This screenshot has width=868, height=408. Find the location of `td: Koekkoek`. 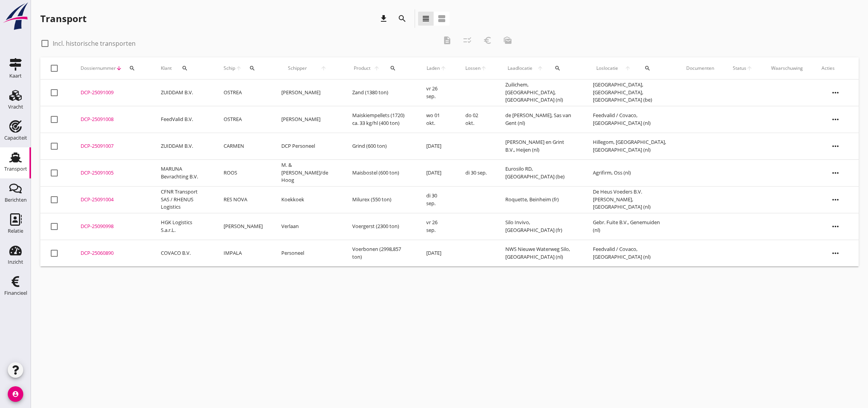

td: Koekkoek is located at coordinates (307, 199).